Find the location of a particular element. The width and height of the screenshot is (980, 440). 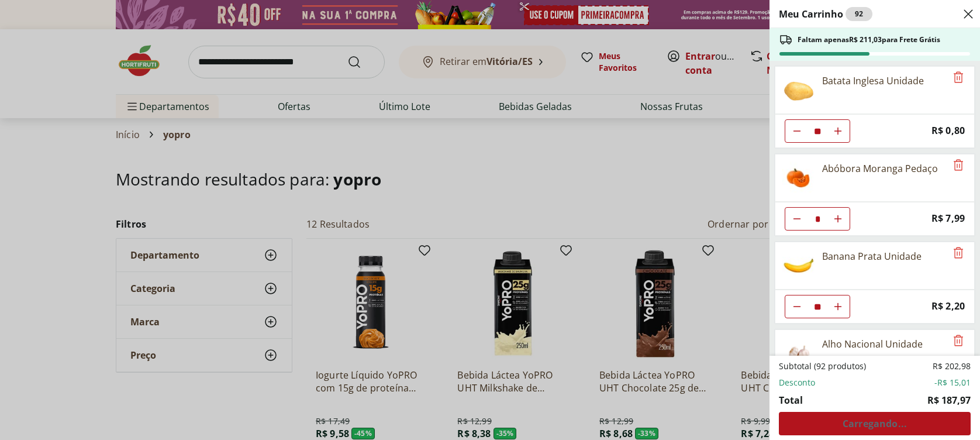

div: Banana Prata Unidade is located at coordinates (872, 256).